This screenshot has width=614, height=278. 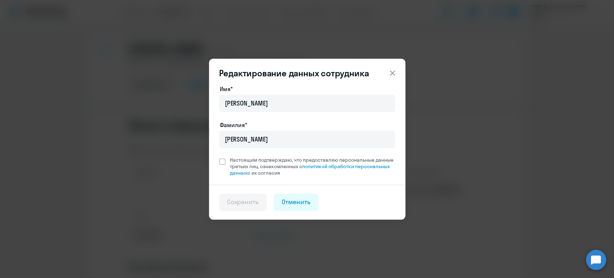 What do you see at coordinates (243, 202) in the screenshot?
I see `div: Сохранить` at bounding box center [243, 202].